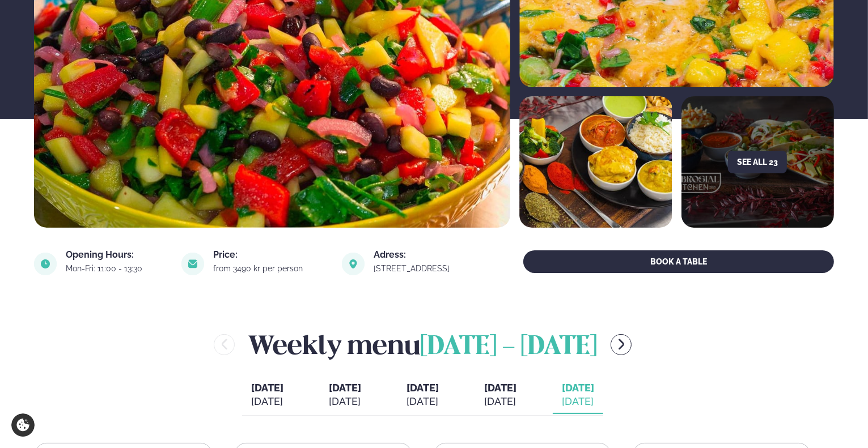  What do you see at coordinates (424, 255) in the screenshot?
I see `div: Adress:` at bounding box center [424, 255].